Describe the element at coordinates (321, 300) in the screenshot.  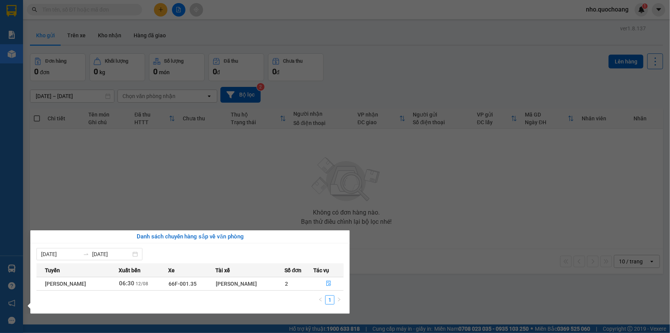
I see `li: Previous Page` at that location.